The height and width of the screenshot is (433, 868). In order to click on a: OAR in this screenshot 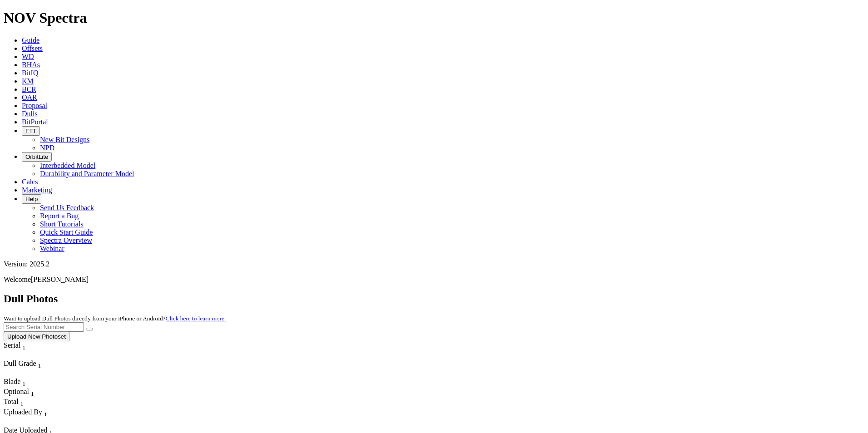, I will do `click(30, 97)`.